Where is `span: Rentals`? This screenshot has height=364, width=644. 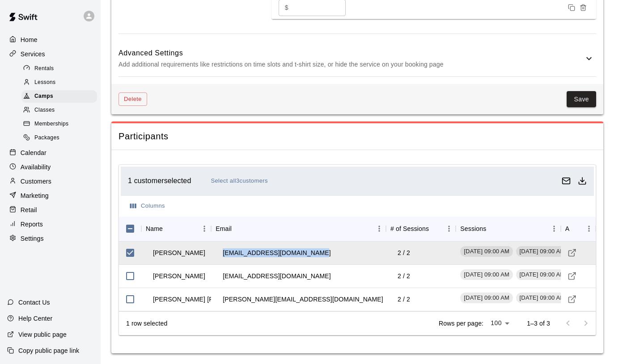 span: Rentals is located at coordinates (44, 69).